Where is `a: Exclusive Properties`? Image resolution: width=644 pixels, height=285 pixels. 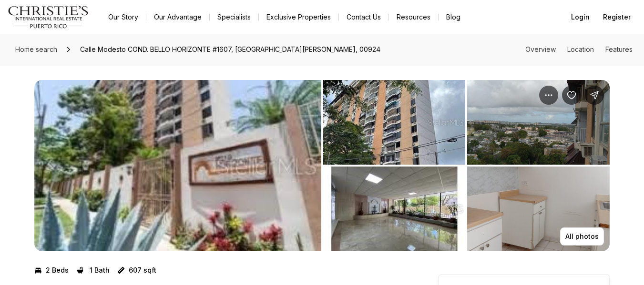 a: Exclusive Properties is located at coordinates (298, 17).